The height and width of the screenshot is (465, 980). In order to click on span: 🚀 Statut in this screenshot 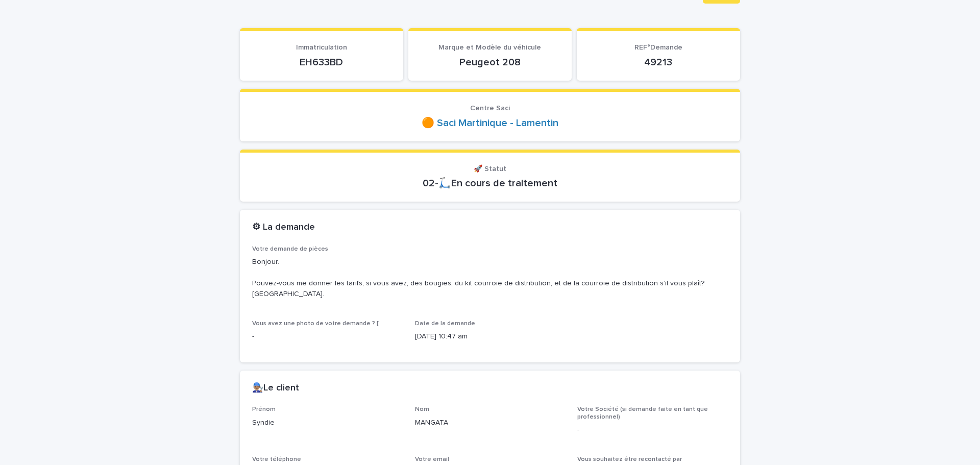, I will do `click(490, 169)`.